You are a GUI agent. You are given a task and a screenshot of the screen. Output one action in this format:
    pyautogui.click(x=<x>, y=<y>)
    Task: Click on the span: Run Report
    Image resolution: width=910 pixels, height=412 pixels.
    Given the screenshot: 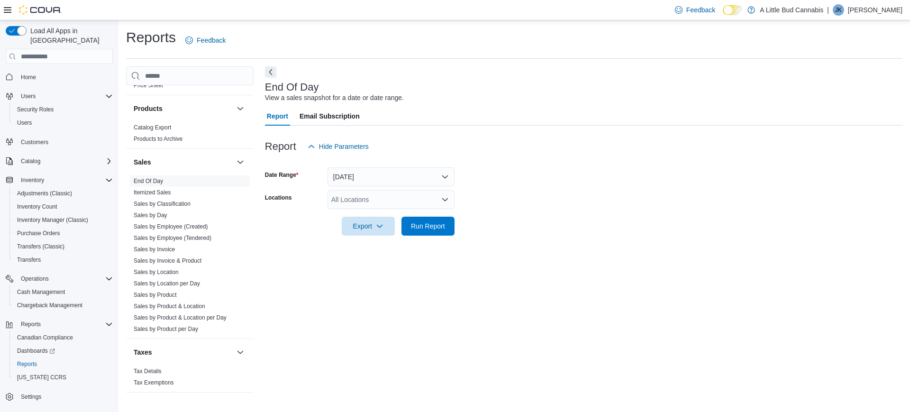 What is the action you would take?
    pyautogui.click(x=428, y=226)
    